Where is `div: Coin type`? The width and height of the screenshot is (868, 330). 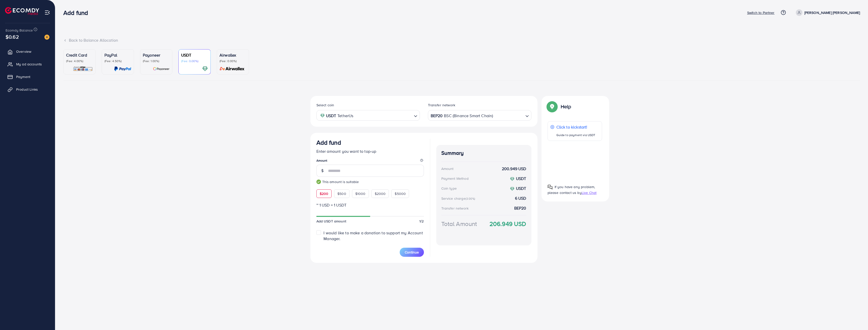
div: Coin type is located at coordinates (449, 188).